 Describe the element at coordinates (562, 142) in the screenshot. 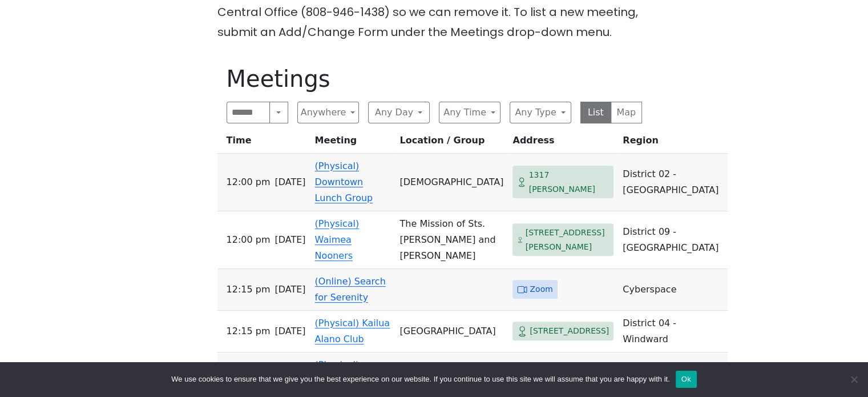

I see `th: Address` at that location.